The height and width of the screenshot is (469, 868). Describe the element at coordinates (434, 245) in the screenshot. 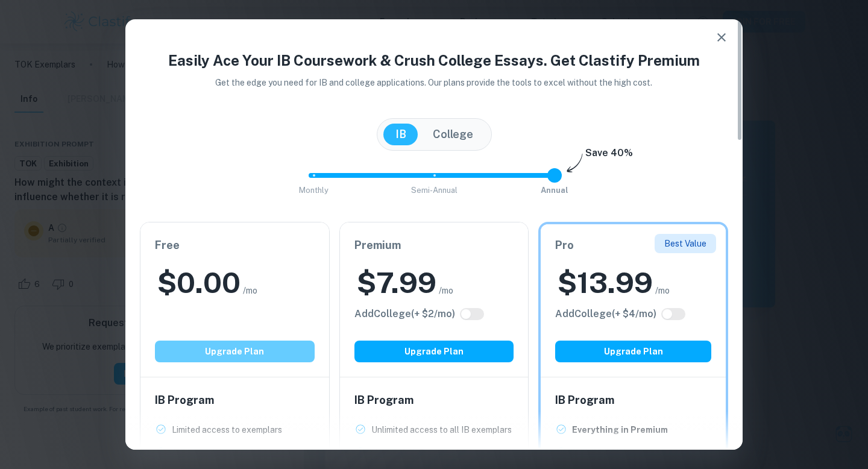

I see `h6: Premium` at that location.